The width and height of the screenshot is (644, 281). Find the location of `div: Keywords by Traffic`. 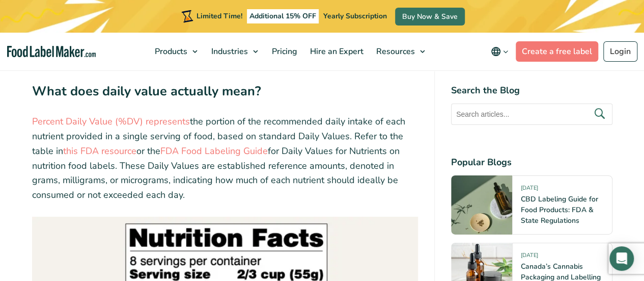

div: Keywords by Traffic is located at coordinates (142, 63).